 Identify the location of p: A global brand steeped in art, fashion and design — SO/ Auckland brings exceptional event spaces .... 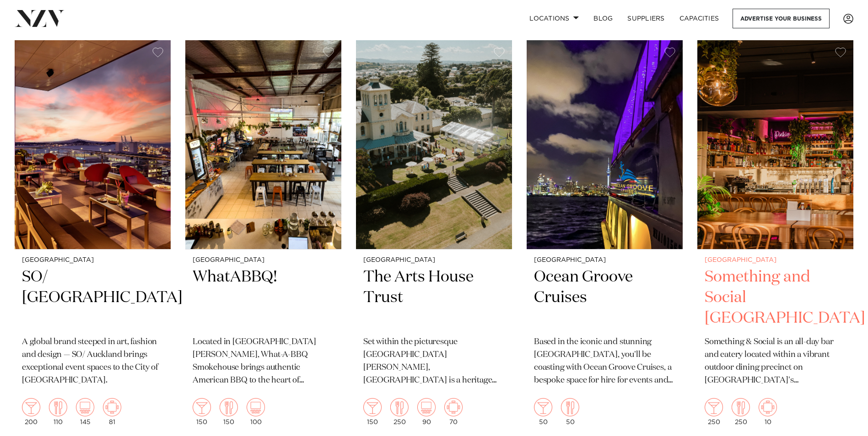
(92, 362).